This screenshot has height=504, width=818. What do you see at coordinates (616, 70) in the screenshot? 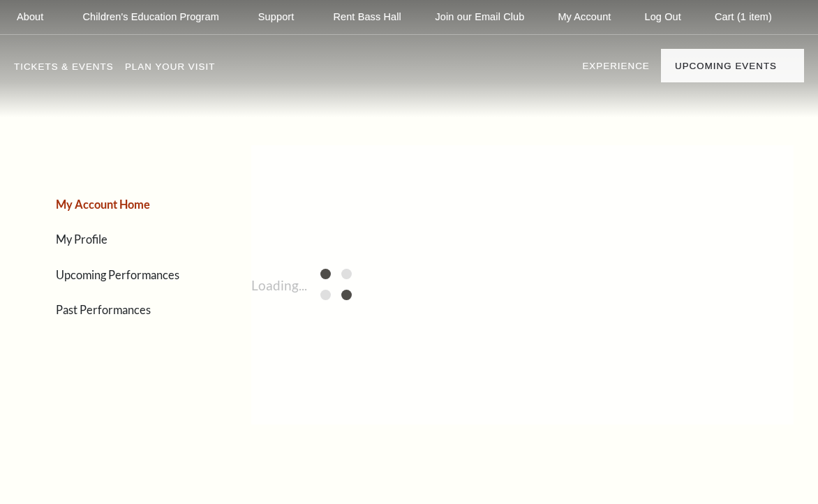
I see `p: Experience` at bounding box center [616, 70].